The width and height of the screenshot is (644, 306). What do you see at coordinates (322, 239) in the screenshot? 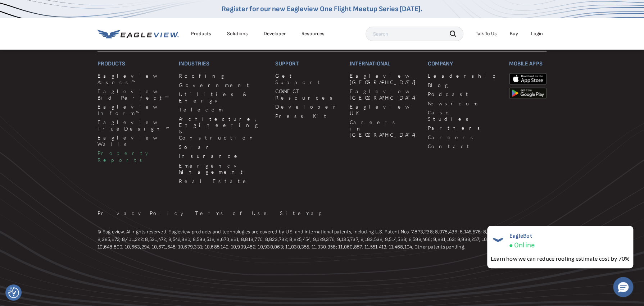
I see `p: © Eagleview. All rights reserved. Eagleview products and technologies are covered by U.S. and int...` at bounding box center [322, 239].